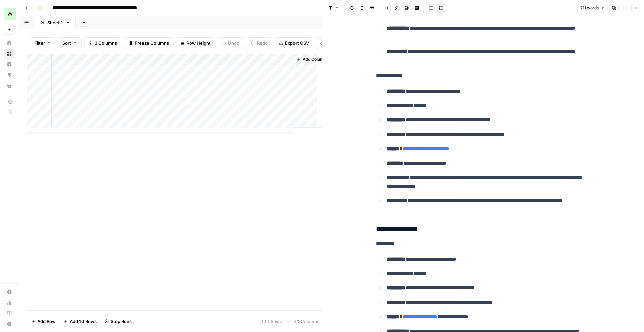 This screenshot has width=644, height=332. What do you see at coordinates (40, 43) in the screenshot?
I see `span: Filter` at bounding box center [40, 43].